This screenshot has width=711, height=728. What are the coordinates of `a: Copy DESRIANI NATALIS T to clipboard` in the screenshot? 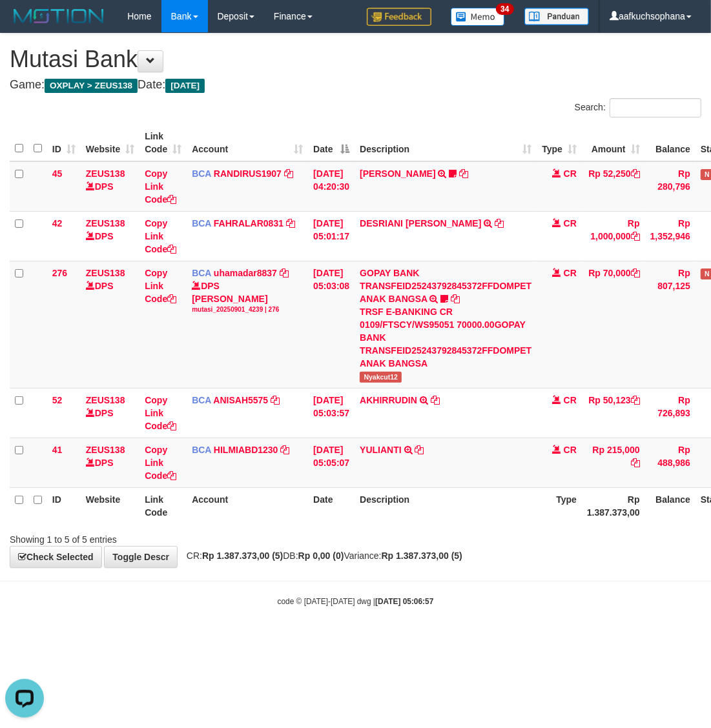 It's located at (499, 224).